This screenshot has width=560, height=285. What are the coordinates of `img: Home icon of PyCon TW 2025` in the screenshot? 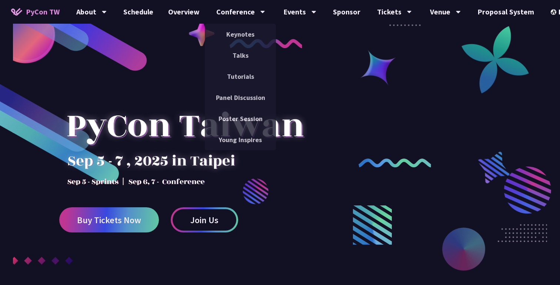 It's located at (17, 12).